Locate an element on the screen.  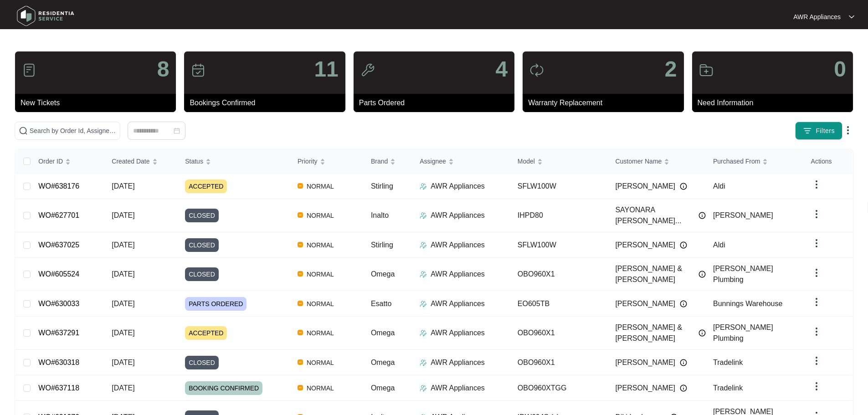
td: IHPD80 is located at coordinates (559, 216).